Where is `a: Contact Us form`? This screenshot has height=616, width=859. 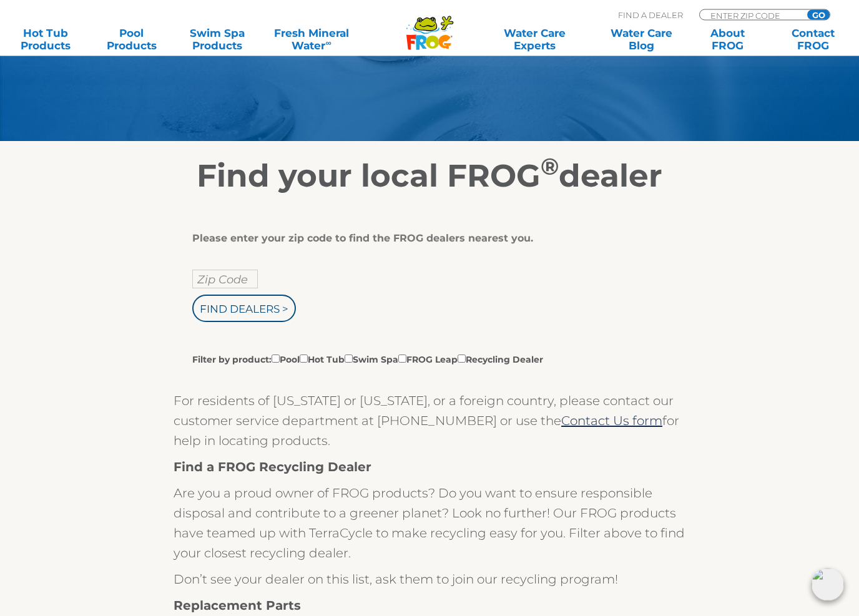
a: Contact Us form is located at coordinates (612, 422).